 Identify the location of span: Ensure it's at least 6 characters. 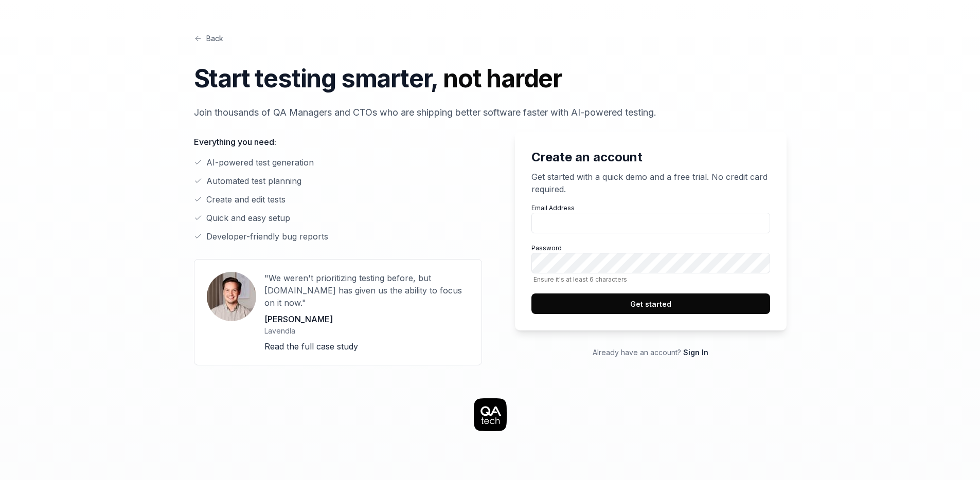
(651, 279).